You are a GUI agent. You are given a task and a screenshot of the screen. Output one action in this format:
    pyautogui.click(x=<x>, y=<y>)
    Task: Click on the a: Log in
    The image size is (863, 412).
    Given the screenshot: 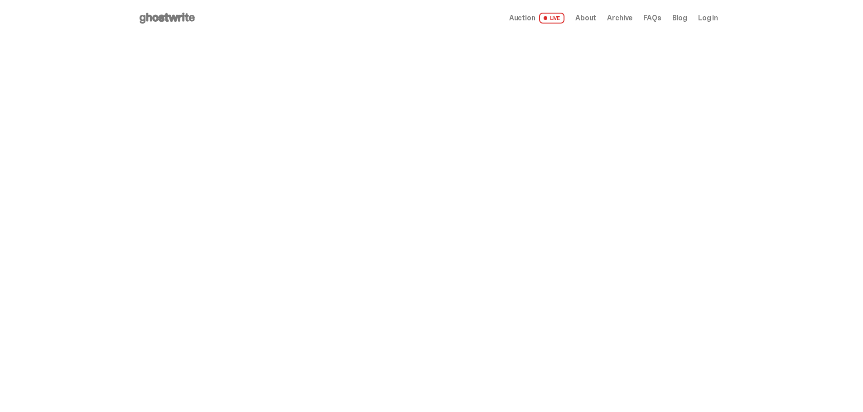 What is the action you would take?
    pyautogui.click(x=708, y=18)
    